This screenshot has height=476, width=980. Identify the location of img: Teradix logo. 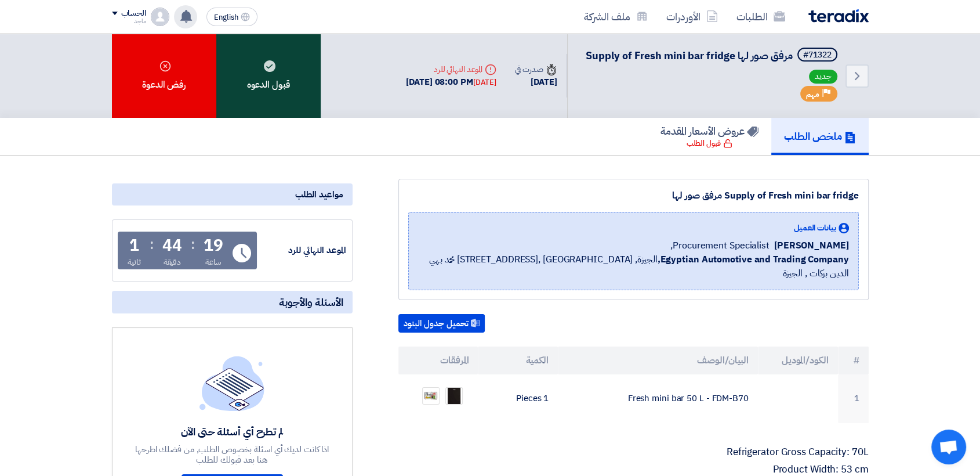
(839, 16).